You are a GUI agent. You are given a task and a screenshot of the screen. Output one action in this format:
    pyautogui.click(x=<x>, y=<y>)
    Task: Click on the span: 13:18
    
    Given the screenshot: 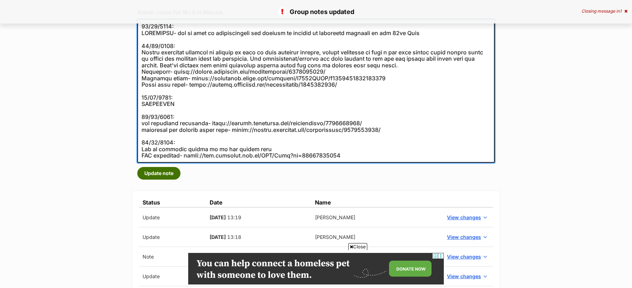 What is the action you would take?
    pyautogui.click(x=234, y=237)
    